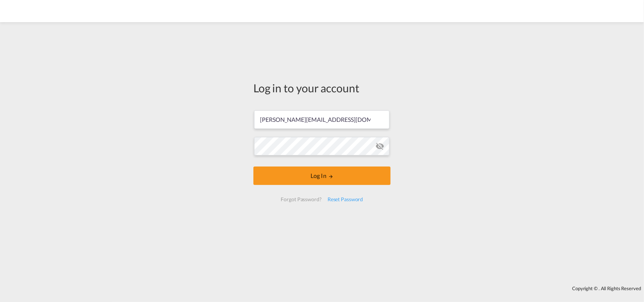  I want to click on input: Enter email/phone number, so click(321, 119).